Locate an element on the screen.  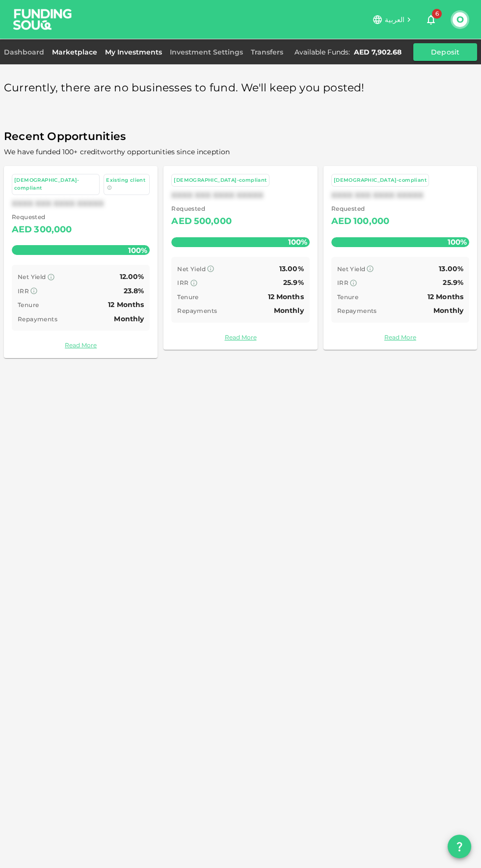
div: Available Funds : is located at coordinates (322, 52).